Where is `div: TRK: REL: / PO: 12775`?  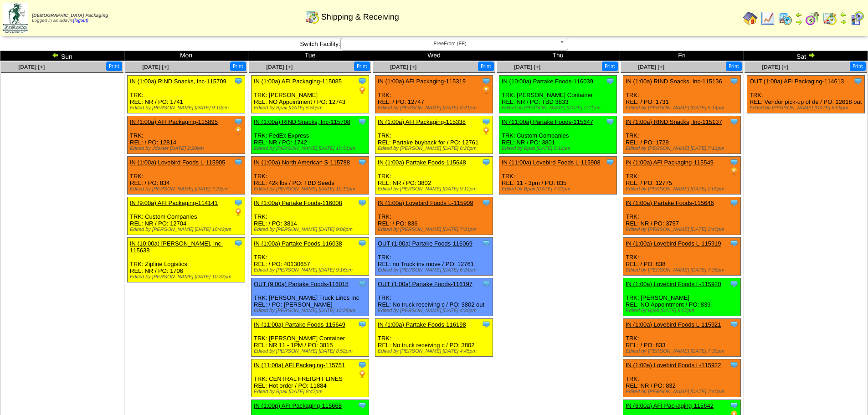 div: TRK: REL: / PO: 12775 is located at coordinates (682, 176).